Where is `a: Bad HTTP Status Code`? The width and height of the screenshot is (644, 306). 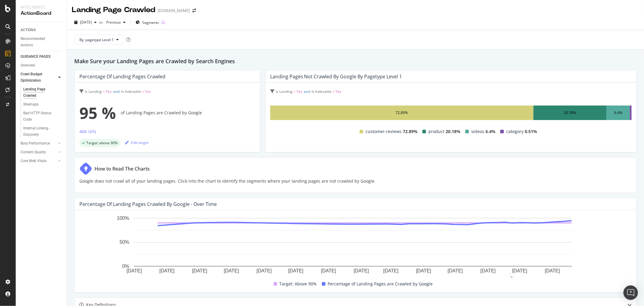 a: Bad HTTP Status Code is located at coordinates (43, 116).